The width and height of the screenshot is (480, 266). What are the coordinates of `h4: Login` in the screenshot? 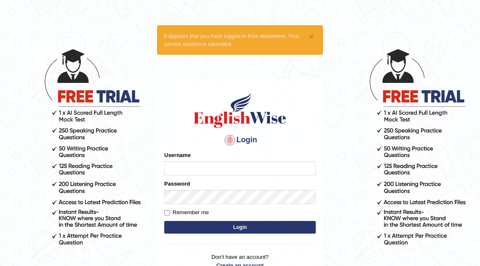 It's located at (240, 140).